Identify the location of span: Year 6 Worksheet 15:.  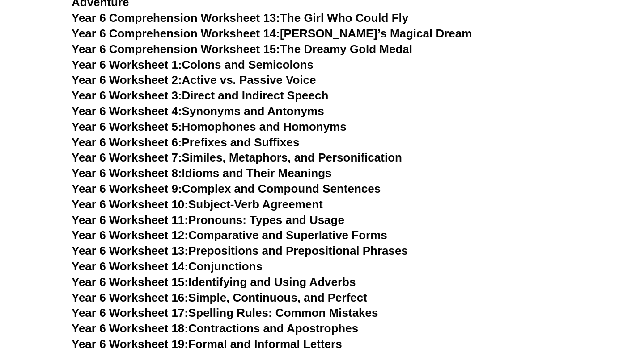
(130, 282).